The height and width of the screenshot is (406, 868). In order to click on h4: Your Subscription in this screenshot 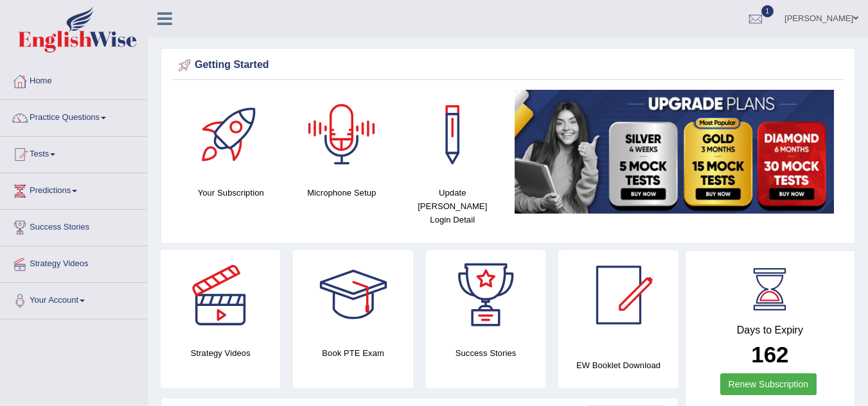, I will do `click(231, 192)`.